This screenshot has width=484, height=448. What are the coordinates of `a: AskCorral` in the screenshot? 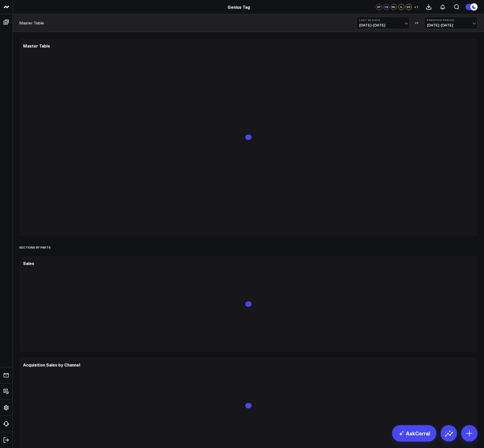 It's located at (414, 433).